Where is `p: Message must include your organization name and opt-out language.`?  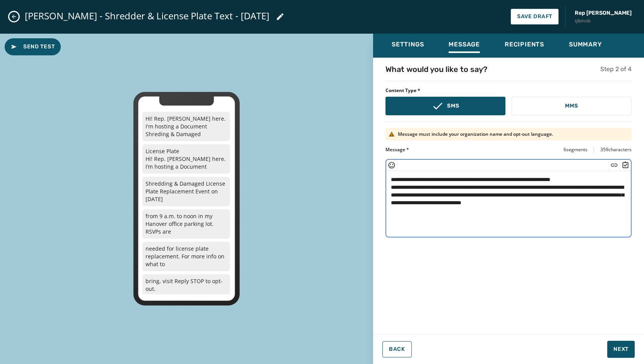 p: Message must include your organization name and opt-out language. is located at coordinates (475, 134).